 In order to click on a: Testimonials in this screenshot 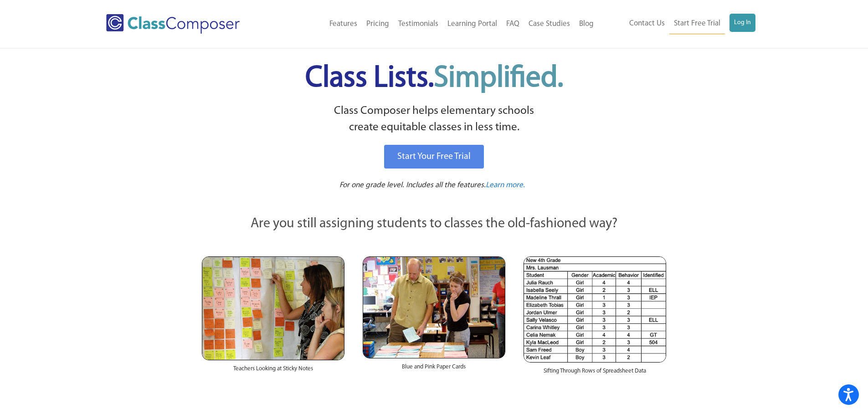, I will do `click(418, 24)`.